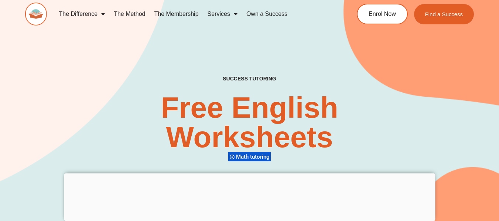 This screenshot has height=221, width=499. I want to click on h2: Free English Worksheets​, so click(250, 123).